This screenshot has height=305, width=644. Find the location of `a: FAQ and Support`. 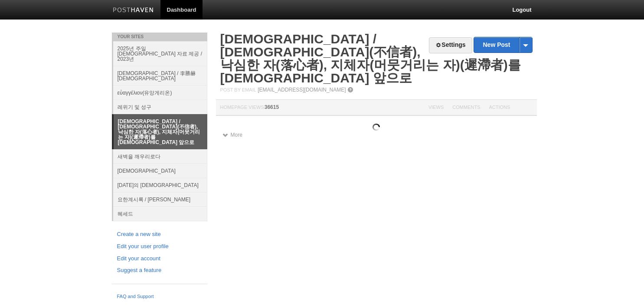

a: FAQ and Support is located at coordinates (159, 297).